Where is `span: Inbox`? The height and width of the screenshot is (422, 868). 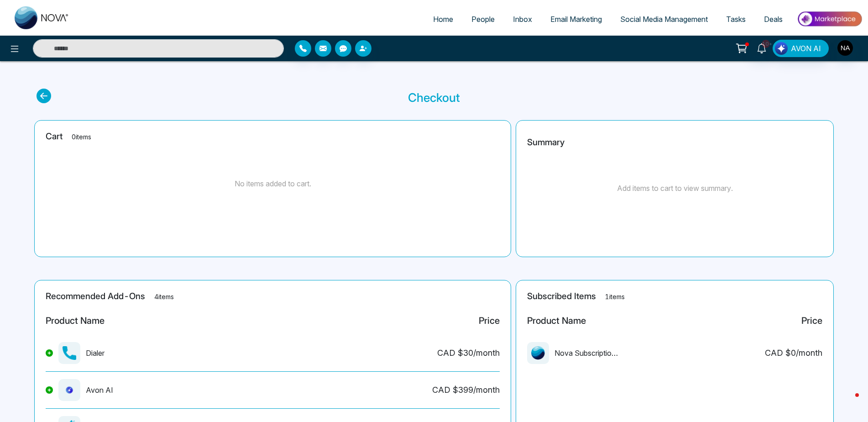 span: Inbox is located at coordinates (523, 19).